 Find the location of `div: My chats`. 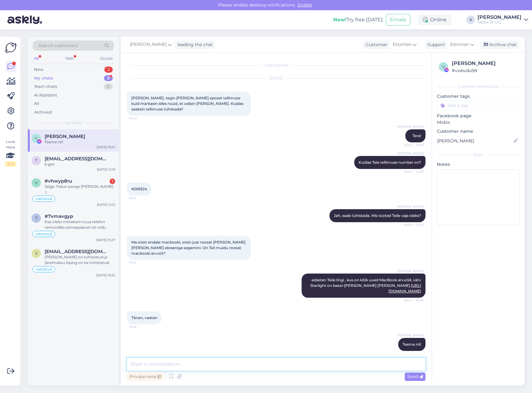

div: My chats is located at coordinates (44, 78).